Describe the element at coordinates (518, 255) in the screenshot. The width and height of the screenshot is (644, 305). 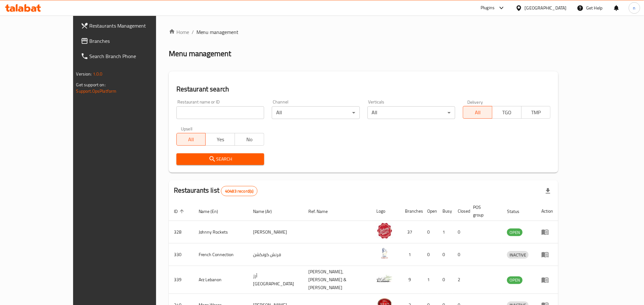
I see `span: INACTIVE` at that location.